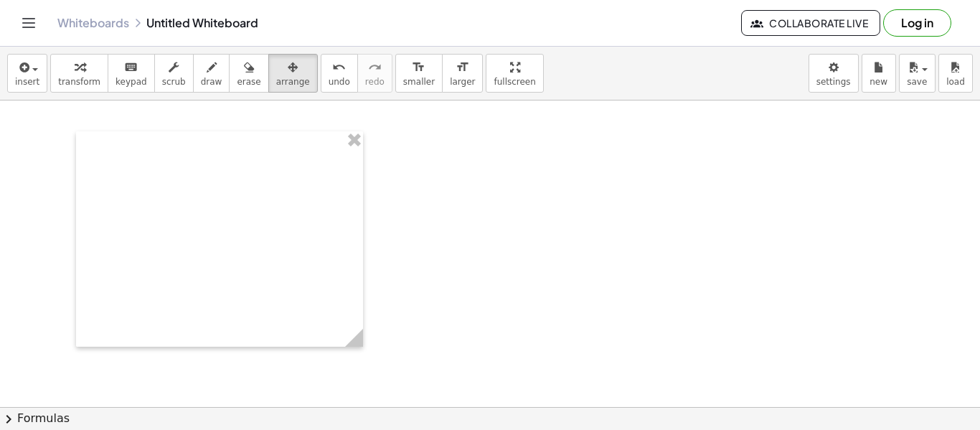 This screenshot has width=980, height=430. What do you see at coordinates (917, 73) in the screenshot?
I see `button: save` at bounding box center [917, 73].